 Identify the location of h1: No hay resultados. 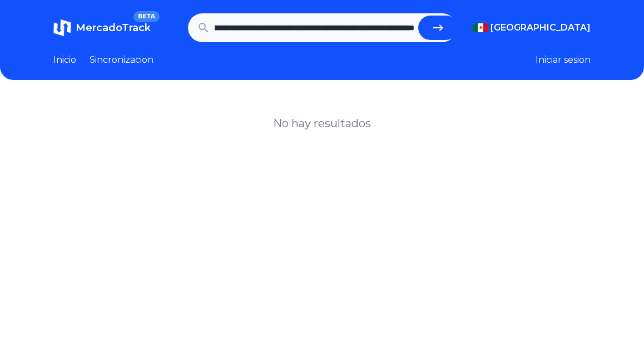
(322, 123).